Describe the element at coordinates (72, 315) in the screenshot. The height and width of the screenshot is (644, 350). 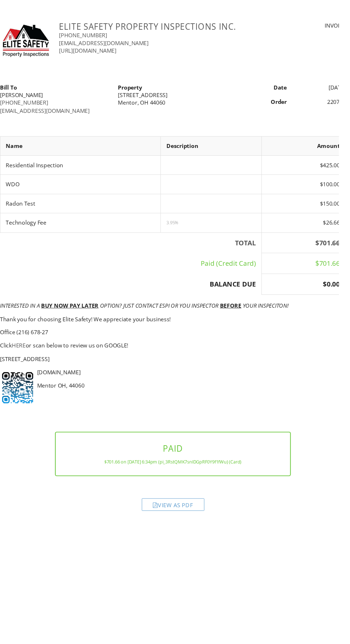
I see `u: BUY NOW PAY LATER` at that location.